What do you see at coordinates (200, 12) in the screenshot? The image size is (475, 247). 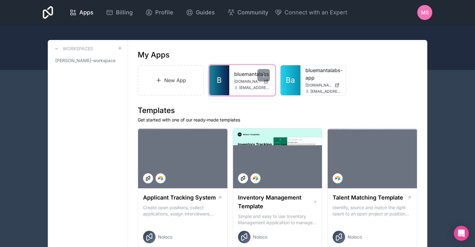 I see `a: Guides` at bounding box center [200, 12].